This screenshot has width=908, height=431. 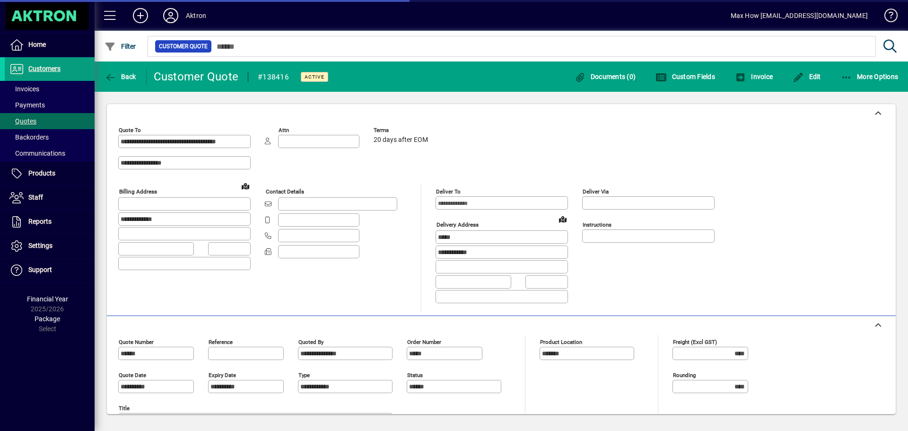 What do you see at coordinates (196, 16) in the screenshot?
I see `div: Aktron` at bounding box center [196, 16].